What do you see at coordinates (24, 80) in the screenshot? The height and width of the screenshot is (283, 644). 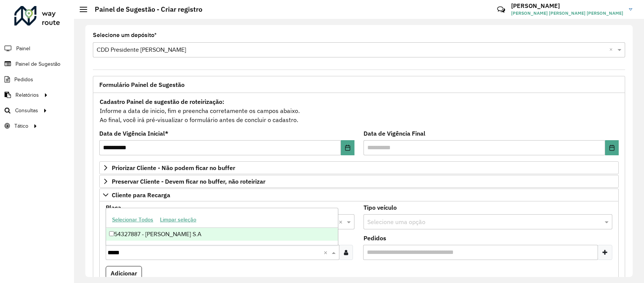 I see `span: Pedidos` at bounding box center [24, 80].